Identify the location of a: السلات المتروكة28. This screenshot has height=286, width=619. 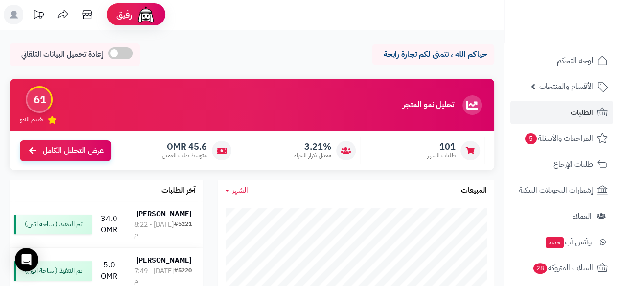
(562, 268).